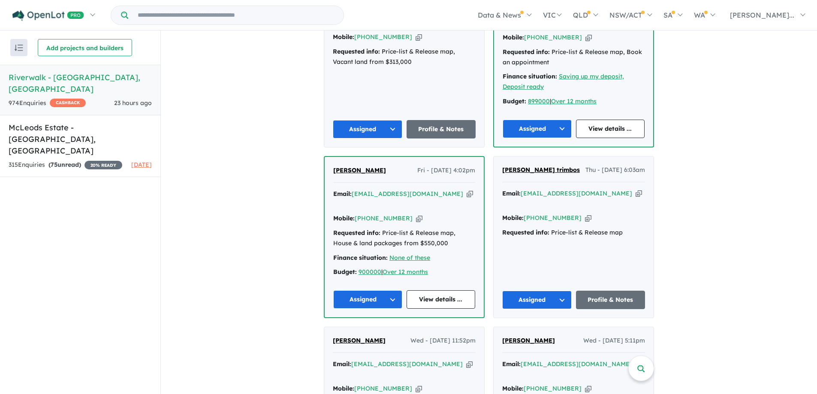 This screenshot has width=817, height=394. I want to click on div: 315 Enquir ies, so click(65, 165).